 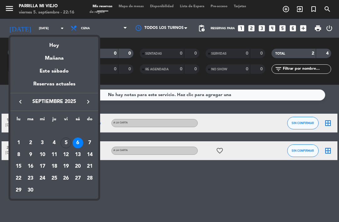 I want to click on td: 14 de septiembre de 2025, so click(x=90, y=155).